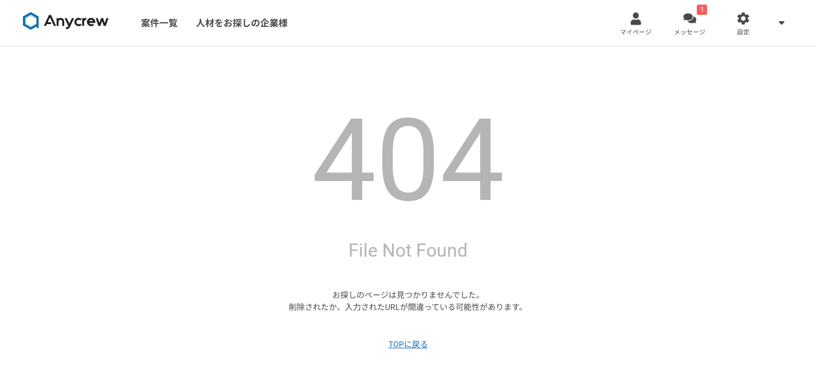 This screenshot has height=381, width=816. What do you see at coordinates (66, 21) in the screenshot?
I see `img: 8DqYSo04kwAAAAASUVORK5CYII=` at bounding box center [66, 21].